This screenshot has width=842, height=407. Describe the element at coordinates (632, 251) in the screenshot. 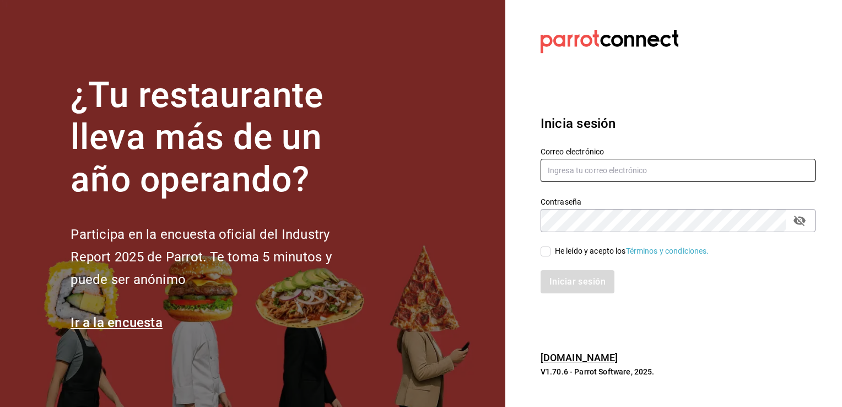

I see `div: He leído y acepto los` at that location.